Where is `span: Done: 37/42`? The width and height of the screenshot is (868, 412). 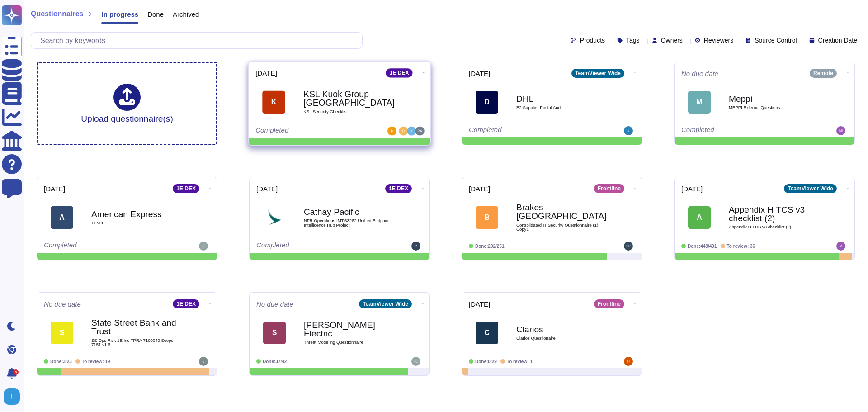 span: Done: 37/42 is located at coordinates (274, 361).